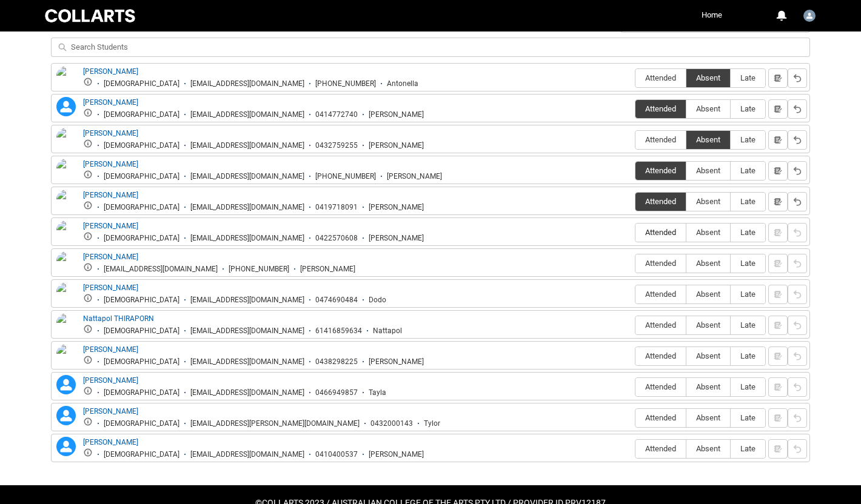 Image resolution: width=861 pixels, height=504 pixels. I want to click on img: Antonella Anahi Tellez Molina, so click(66, 88).